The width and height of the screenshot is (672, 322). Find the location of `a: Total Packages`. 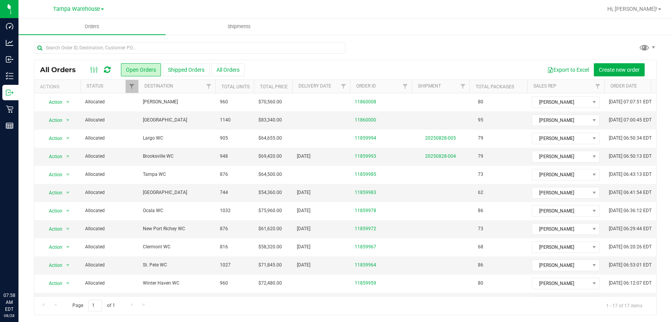

a: Total Packages is located at coordinates (495, 87).